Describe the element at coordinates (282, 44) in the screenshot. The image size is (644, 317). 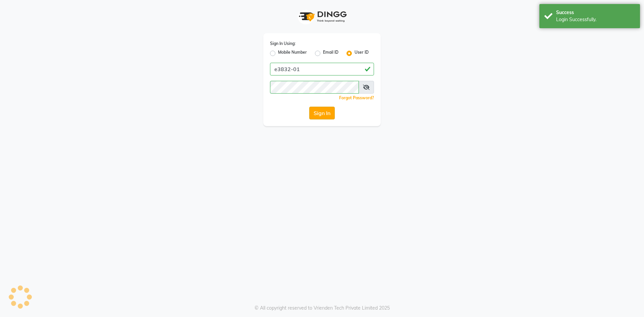
I see `label: Sign In Using:` at that location.